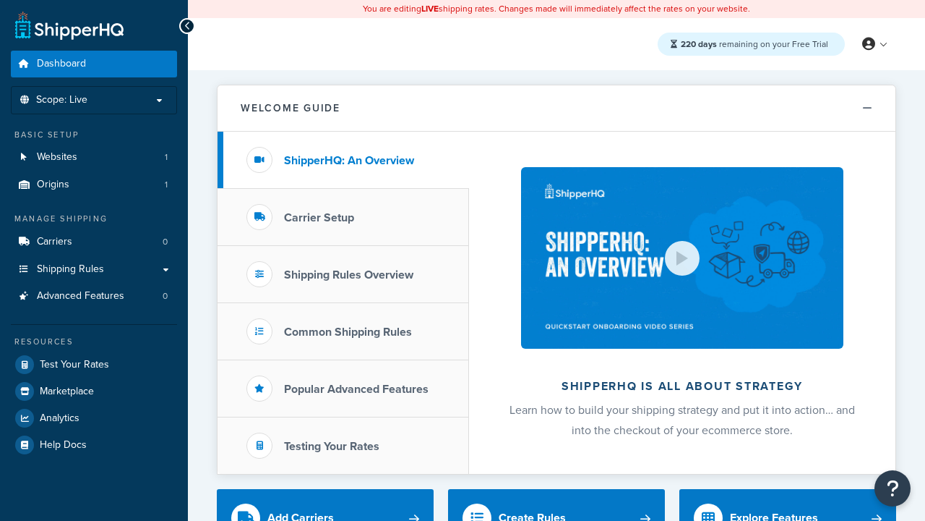 This screenshot has width=925, height=521. I want to click on li: Websites, so click(94, 157).